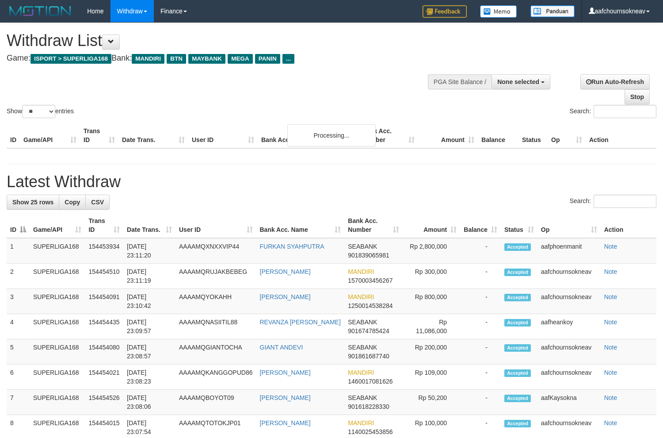 The width and height of the screenshot is (663, 438). Describe the element at coordinates (569, 251) in the screenshot. I see `td: aafphoenmanit` at that location.